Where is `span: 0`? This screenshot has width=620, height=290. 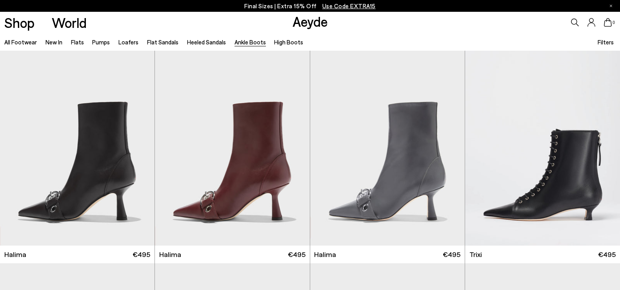 span: 0 is located at coordinates (614, 22).